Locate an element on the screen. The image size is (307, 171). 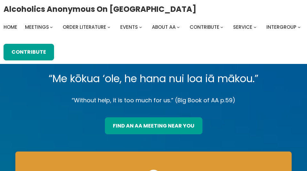
button: Service submenu is located at coordinates (255, 27).